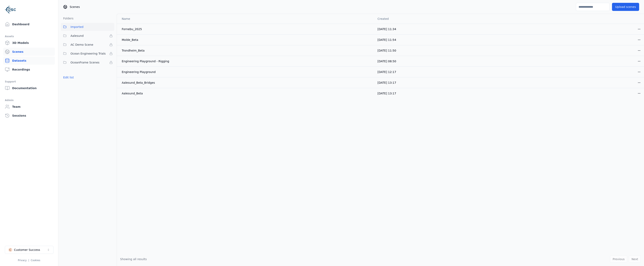  What do you see at coordinates (625, 7) in the screenshot?
I see `a: Upload scenes` at bounding box center [625, 7].